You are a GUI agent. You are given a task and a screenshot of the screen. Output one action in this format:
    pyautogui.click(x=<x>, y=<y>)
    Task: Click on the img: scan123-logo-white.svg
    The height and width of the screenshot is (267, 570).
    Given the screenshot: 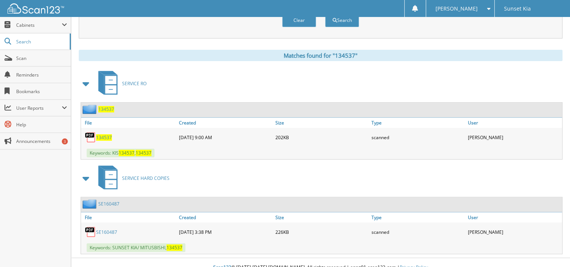 What is the action you would take?
    pyautogui.click(x=36, y=8)
    